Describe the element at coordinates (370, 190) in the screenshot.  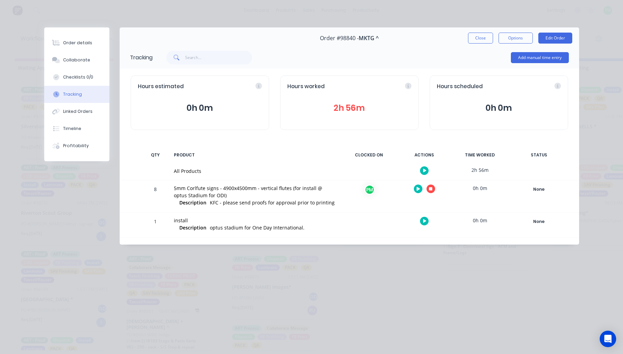
I see `div: PM` at that location.